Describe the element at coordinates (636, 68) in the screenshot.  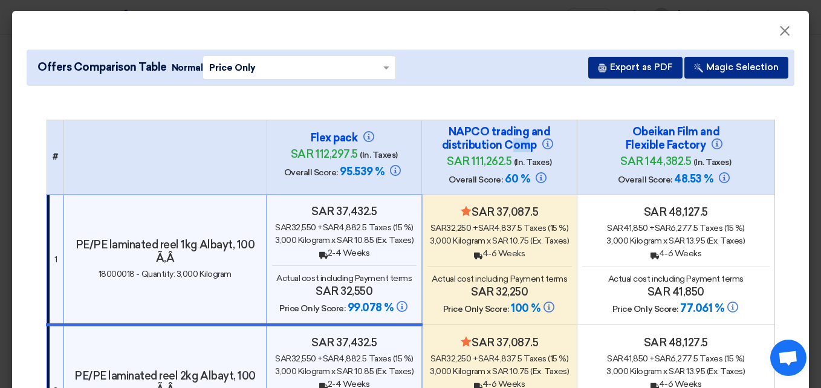
I see `button: Export as PDF` at that location.